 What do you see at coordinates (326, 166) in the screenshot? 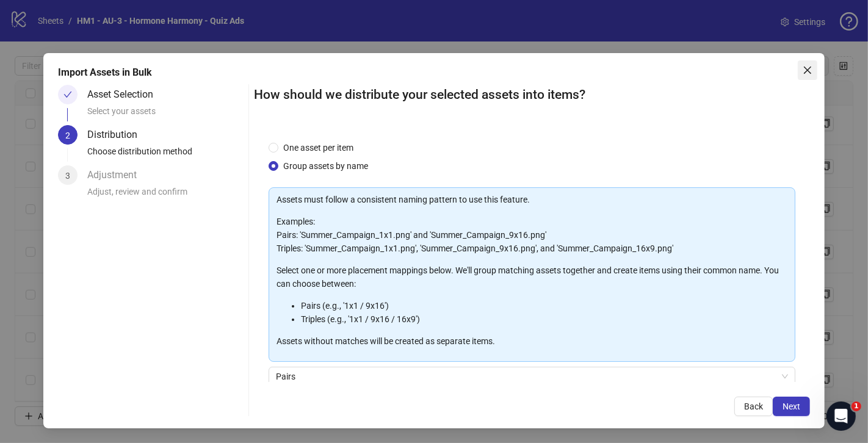
I see `span: Group assets by name` at bounding box center [326, 166].